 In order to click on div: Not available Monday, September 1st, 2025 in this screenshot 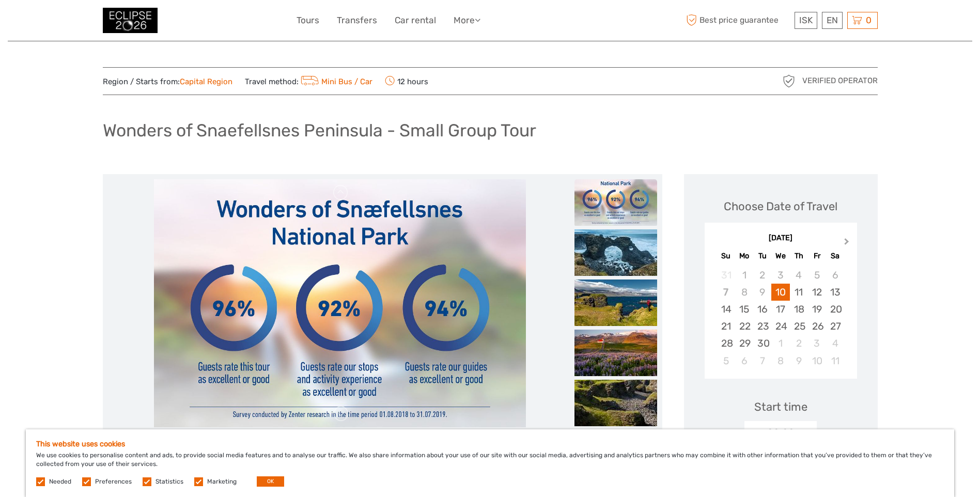, I will do `click(744, 275)`.